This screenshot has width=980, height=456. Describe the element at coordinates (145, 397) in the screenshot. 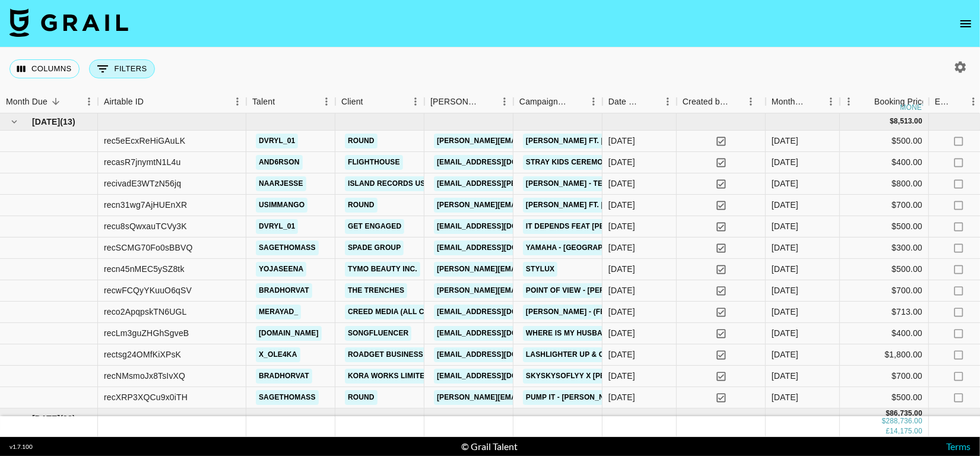

I see `div: recXRP3XQCu9x0iTH` at that location.